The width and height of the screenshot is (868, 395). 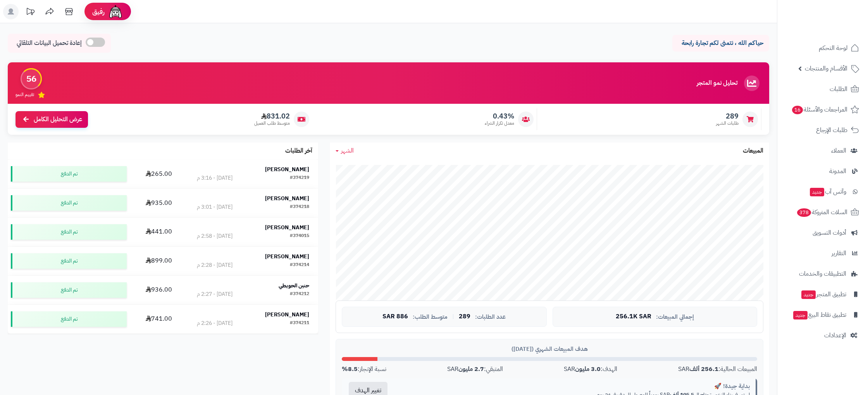 I want to click on span: تقييم النمو, so click(x=25, y=95).